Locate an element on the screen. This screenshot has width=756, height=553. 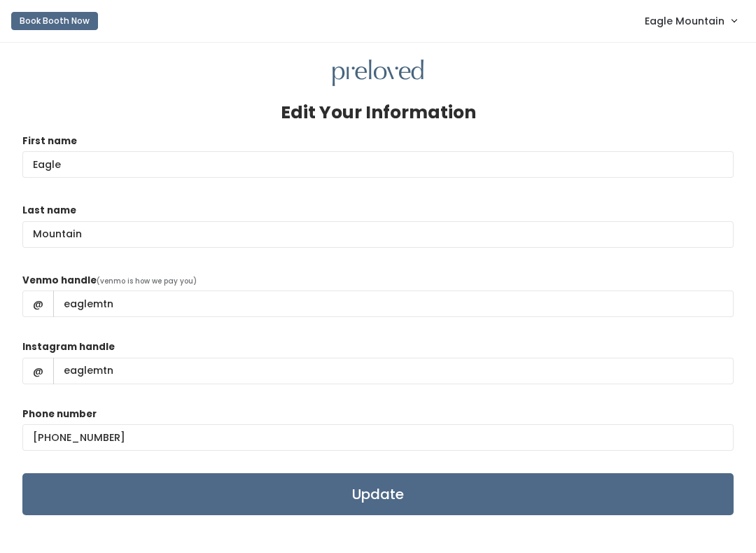
label: First name is located at coordinates (50, 141).